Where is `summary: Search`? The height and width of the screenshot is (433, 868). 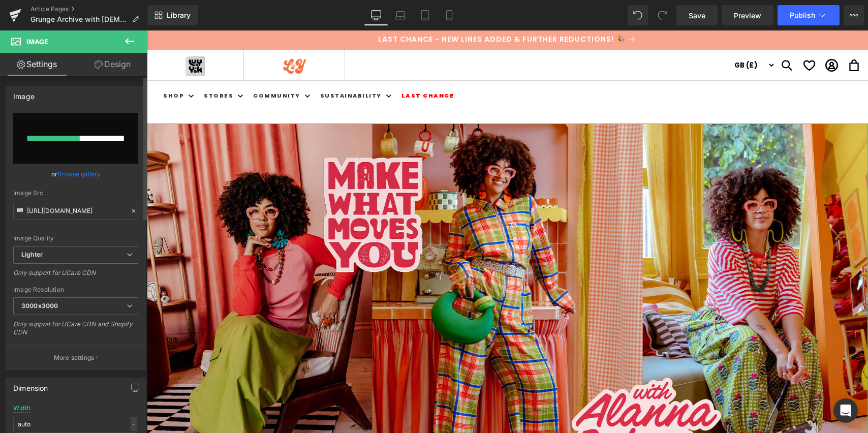
summary: Search is located at coordinates (640, 34).